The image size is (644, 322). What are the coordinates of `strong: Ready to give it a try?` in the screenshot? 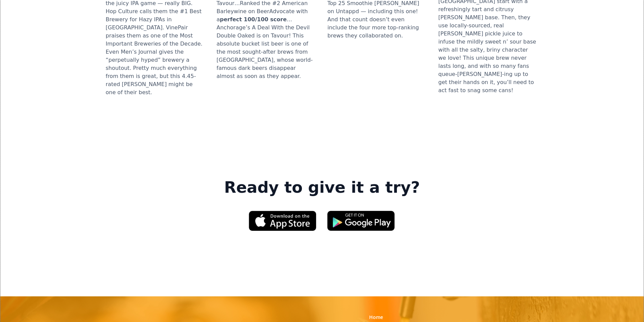 It's located at (322, 188).